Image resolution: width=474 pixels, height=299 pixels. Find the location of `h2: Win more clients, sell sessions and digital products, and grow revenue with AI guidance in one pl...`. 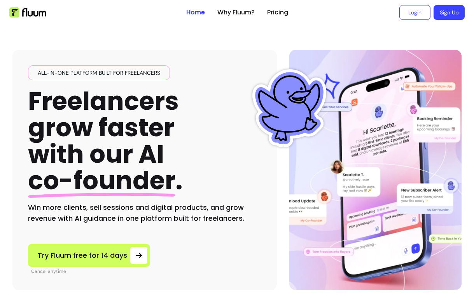

h2: Win more clients, sell sessions and digital products, and grow revenue with AI guidance in one pl... is located at coordinates (145, 213).